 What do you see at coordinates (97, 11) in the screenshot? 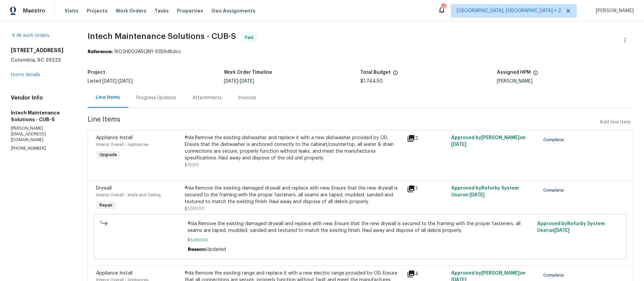
I see `span: Projects` at bounding box center [97, 11].